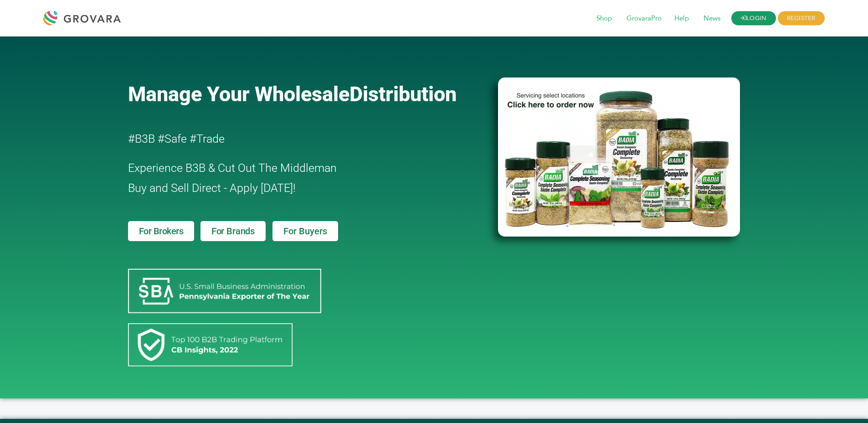 The width and height of the screenshot is (868, 423). Describe the element at coordinates (644, 19) in the screenshot. I see `a: GrovaraPro` at that location.